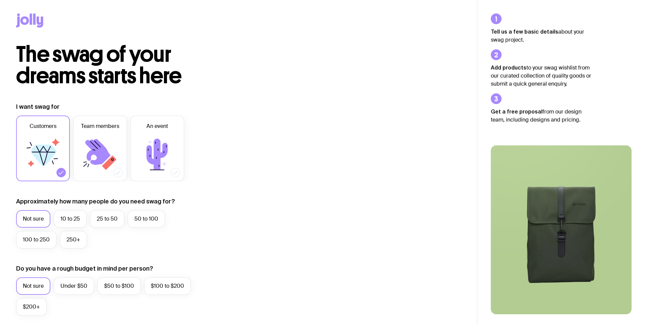 The height and width of the screenshot is (325, 645). What do you see at coordinates (31, 307) in the screenshot?
I see `label: $200+` at bounding box center [31, 307].